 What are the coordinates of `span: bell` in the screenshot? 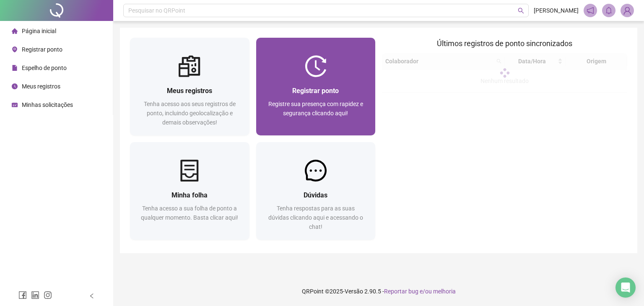 It's located at (609, 10).